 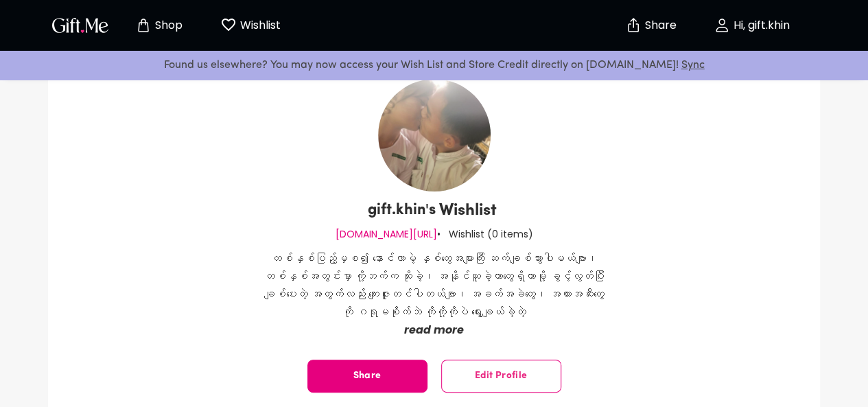 What do you see at coordinates (435, 135) in the screenshot?
I see `img: gift.khin` at bounding box center [435, 135].